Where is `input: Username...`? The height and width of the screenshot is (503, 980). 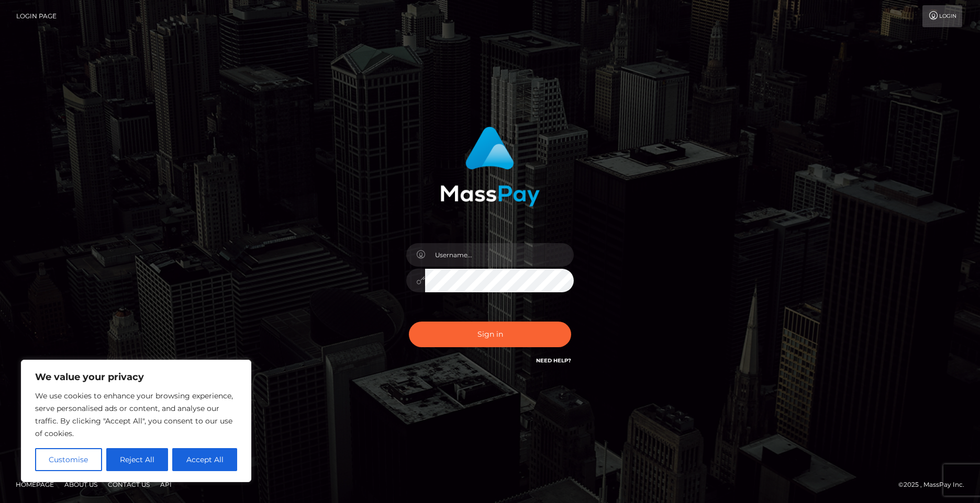 input: Username... is located at coordinates (500, 254).